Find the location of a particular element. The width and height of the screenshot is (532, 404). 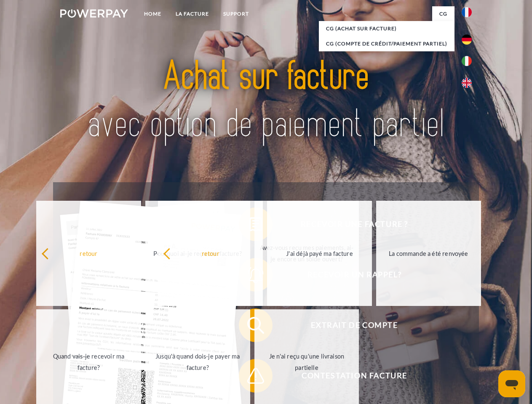

a: CG (Compte de crédit/paiement partiel) is located at coordinates (386, 44).